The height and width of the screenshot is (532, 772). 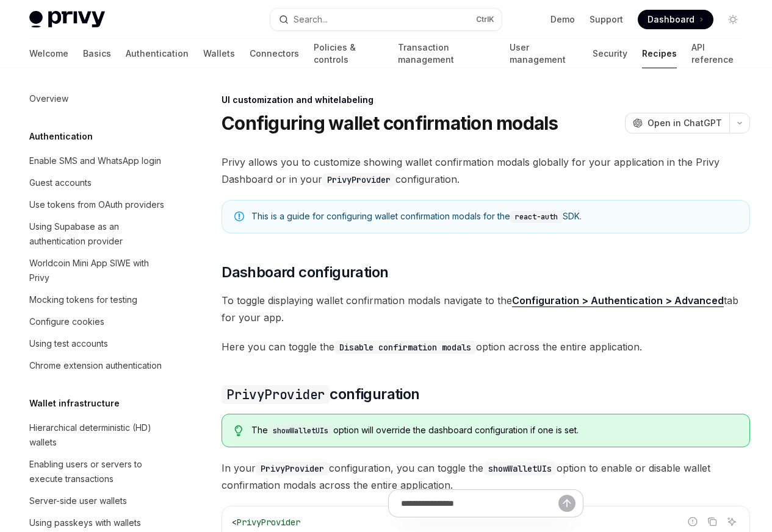 What do you see at coordinates (98, 183) in the screenshot?
I see `a: Guest accounts` at bounding box center [98, 183].